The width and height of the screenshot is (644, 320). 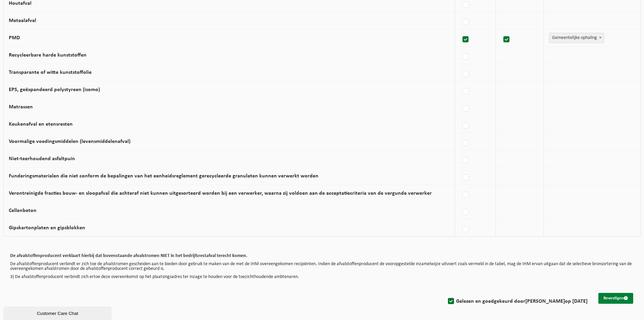 What do you see at coordinates (322, 267) in the screenshot?
I see `p: De afvalstoffenproducent verbindt er zich toe de afvalstromen gescheiden aan te bieden door gebru...` at bounding box center [322, 267].